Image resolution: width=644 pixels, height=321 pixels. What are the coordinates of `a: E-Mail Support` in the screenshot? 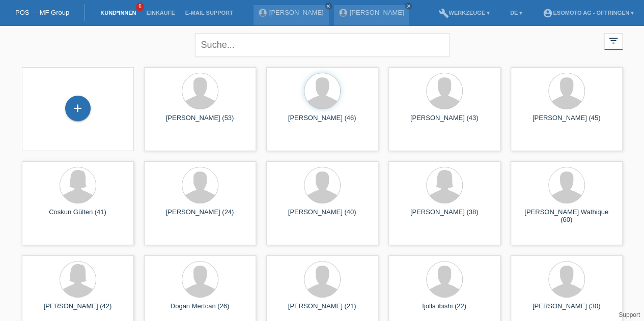 It's located at (209, 12).